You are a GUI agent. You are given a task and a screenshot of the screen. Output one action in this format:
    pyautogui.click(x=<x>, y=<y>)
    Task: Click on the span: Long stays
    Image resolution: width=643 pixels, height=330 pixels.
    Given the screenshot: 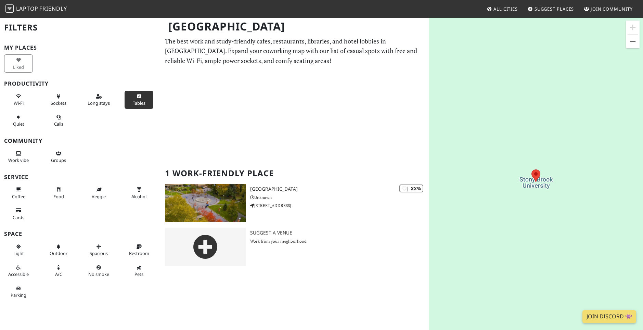 What is the action you would take?
    pyautogui.click(x=99, y=103)
    